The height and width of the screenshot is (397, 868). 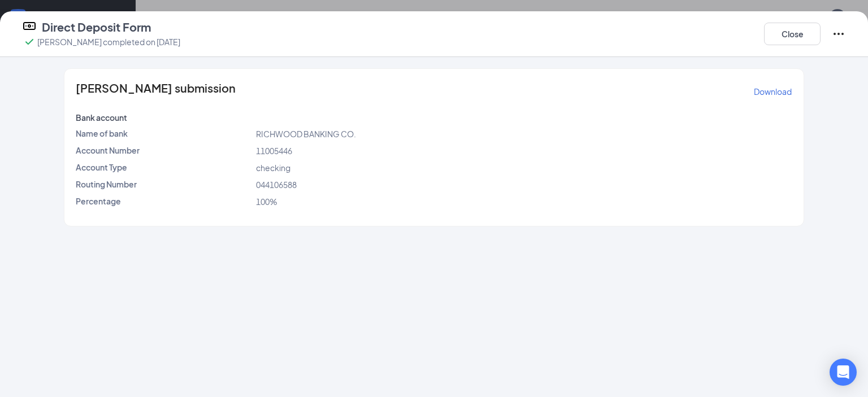 What do you see at coordinates (773, 92) in the screenshot?
I see `button: Download` at bounding box center [773, 92].